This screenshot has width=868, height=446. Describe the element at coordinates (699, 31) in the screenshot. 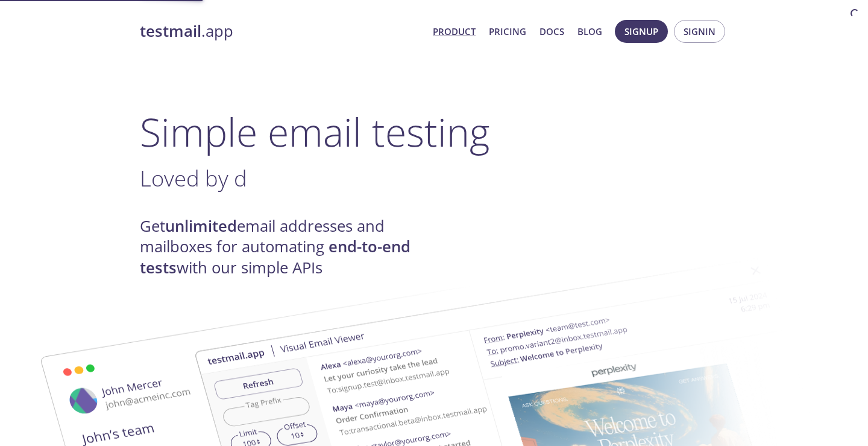

I see `button: Signin` at that location.